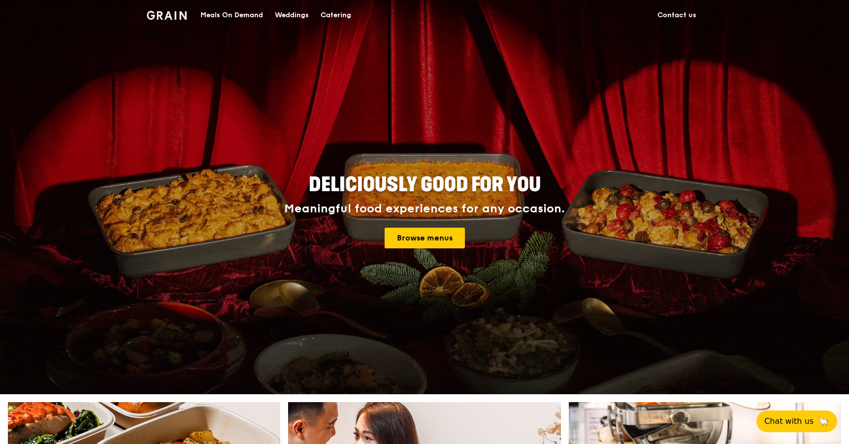 This screenshot has width=849, height=444. What do you see at coordinates (336, 15) in the screenshot?
I see `div: Catering` at bounding box center [336, 15].